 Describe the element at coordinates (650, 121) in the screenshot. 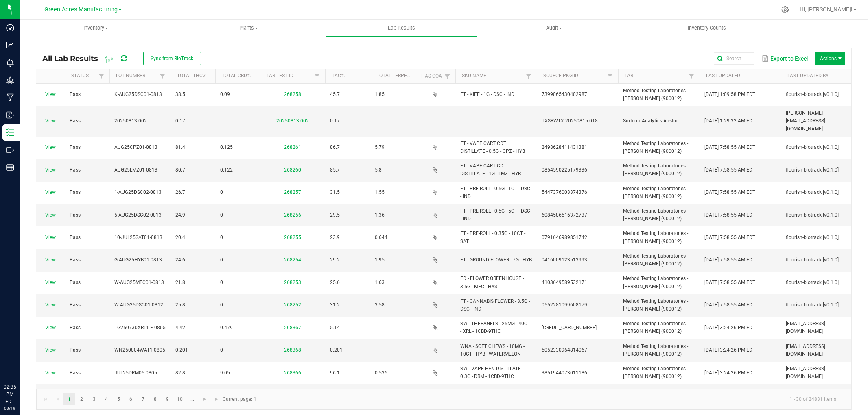

I see `span: Surterra Analytics Austin` at that location.